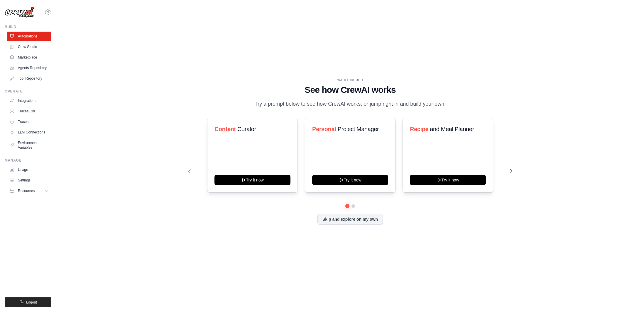 The image size is (644, 312). I want to click on a: Traces Old, so click(29, 111).